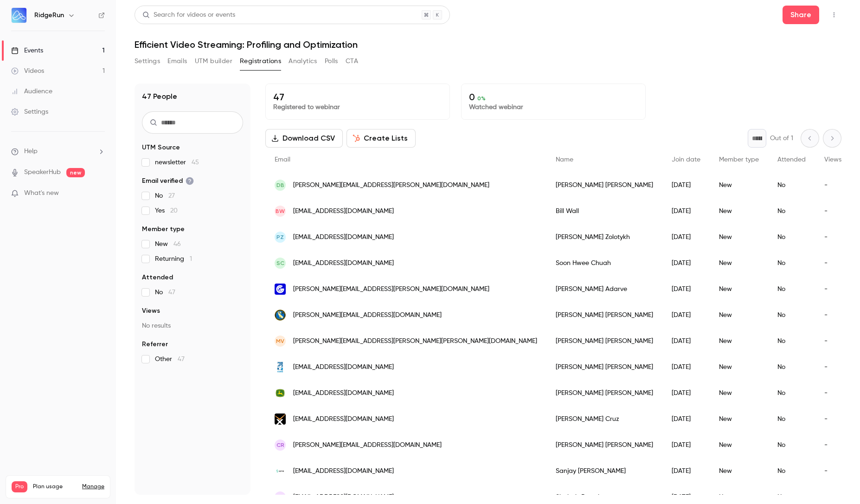 This screenshot has width=860, height=504. Describe the element at coordinates (27, 51) in the screenshot. I see `div: Events` at that location.